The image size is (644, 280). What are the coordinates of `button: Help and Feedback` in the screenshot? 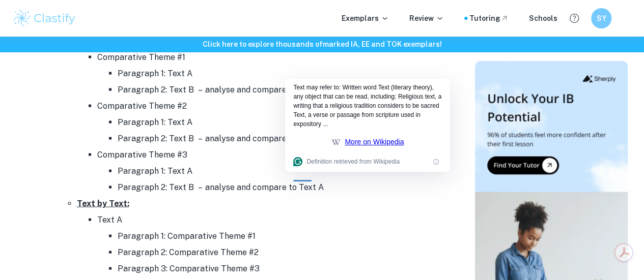 It's located at (574, 19).